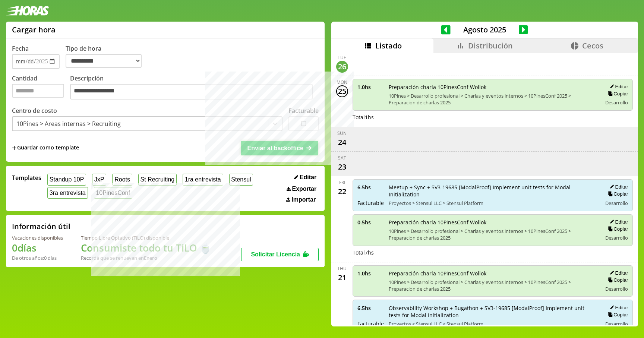 Image resolution: width=644 pixels, height=338 pixels. What do you see at coordinates (342, 92) in the screenshot?
I see `div: 25` at bounding box center [342, 92].